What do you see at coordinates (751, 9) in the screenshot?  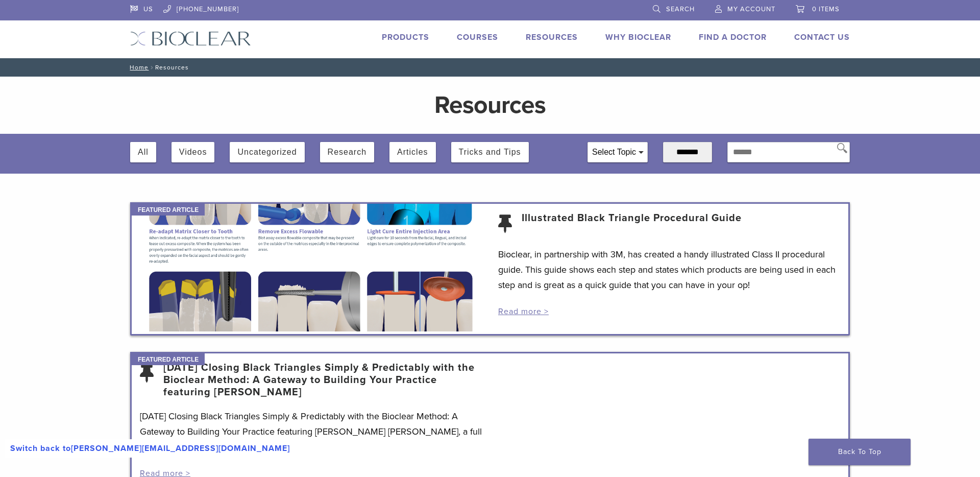 I see `span: My Account` at bounding box center [751, 9].